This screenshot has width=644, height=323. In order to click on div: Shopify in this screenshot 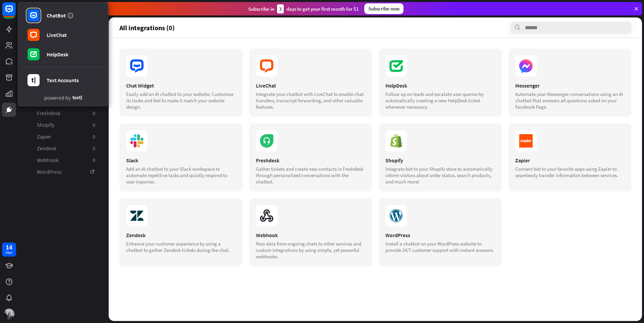, I will do `click(440, 160)`.